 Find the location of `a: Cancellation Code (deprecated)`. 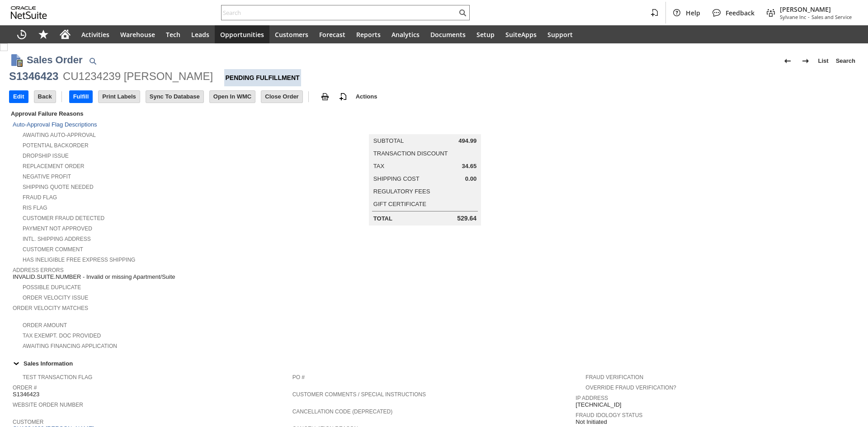

a: Cancellation Code (deprecated) is located at coordinates (343, 412).